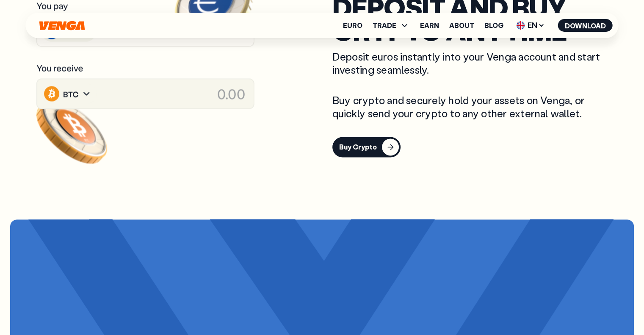 The width and height of the screenshot is (644, 335). What do you see at coordinates (462, 25) in the screenshot?
I see `a: About` at bounding box center [462, 25].